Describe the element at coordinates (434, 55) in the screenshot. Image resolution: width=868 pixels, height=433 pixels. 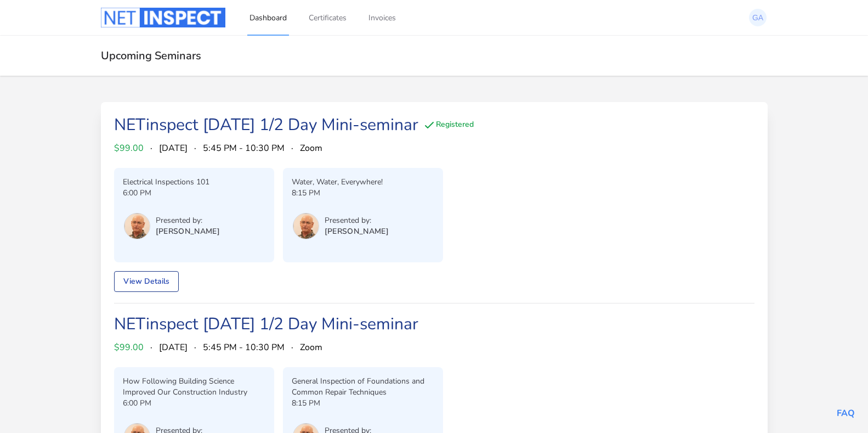
I see `h2: Upcoming Seminars` at that location.